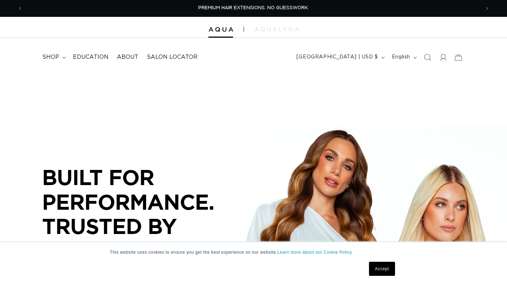 The width and height of the screenshot is (507, 285). What do you see at coordinates (221, 30) in the screenshot?
I see `img: Aqua Hair Extensions` at bounding box center [221, 30].